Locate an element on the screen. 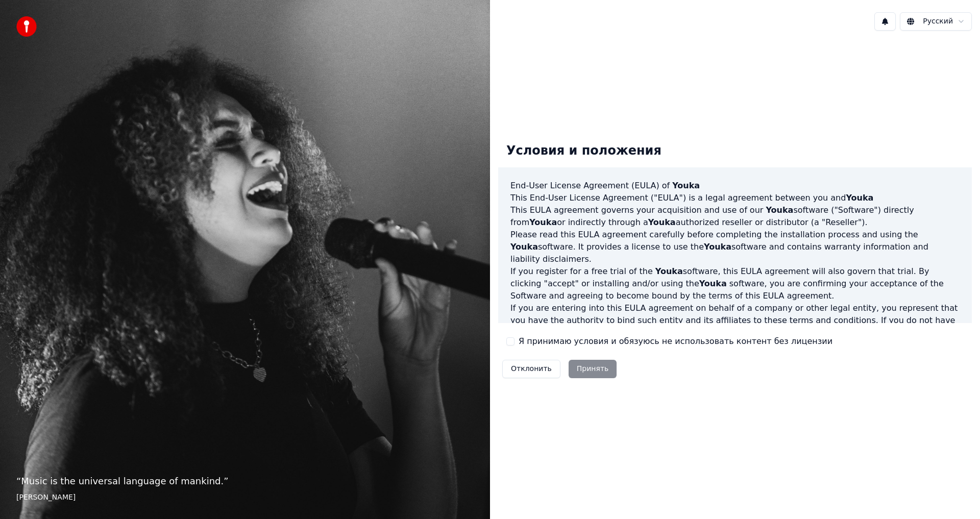  p: If you are entering into this EULA agreement on behalf of a company or other legal entity, you re... is located at coordinates (735, 327).